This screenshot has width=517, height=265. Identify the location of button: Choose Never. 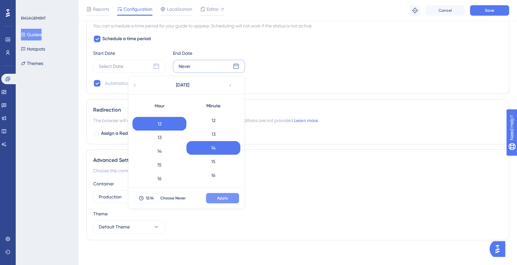
(173, 198).